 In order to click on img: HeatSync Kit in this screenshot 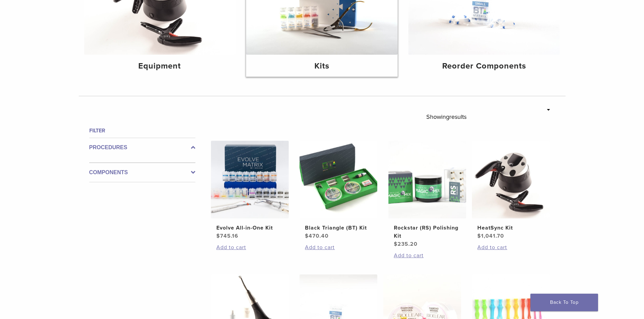, I will do `click(511, 180)`.